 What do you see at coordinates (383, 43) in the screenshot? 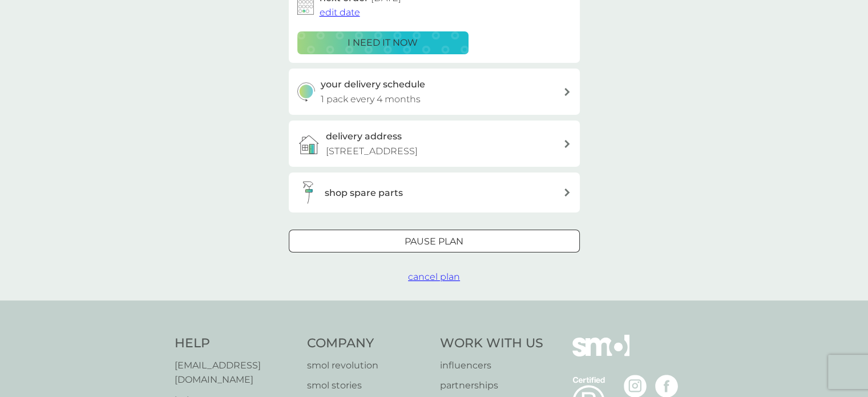
I see `p: i need it now` at bounding box center [383, 43].